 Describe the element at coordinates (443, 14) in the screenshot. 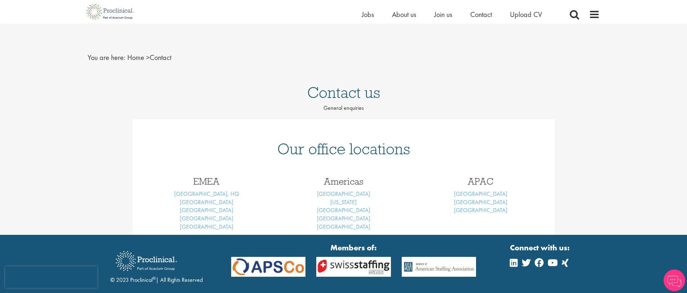

I see `span: Join us` at that location.